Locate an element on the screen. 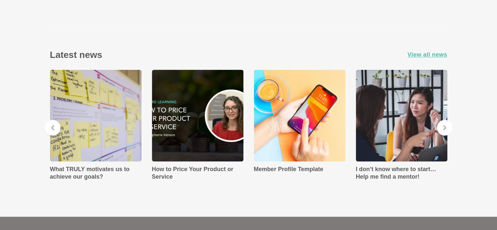  h4: Member Profile Template is located at coordinates (300, 169).